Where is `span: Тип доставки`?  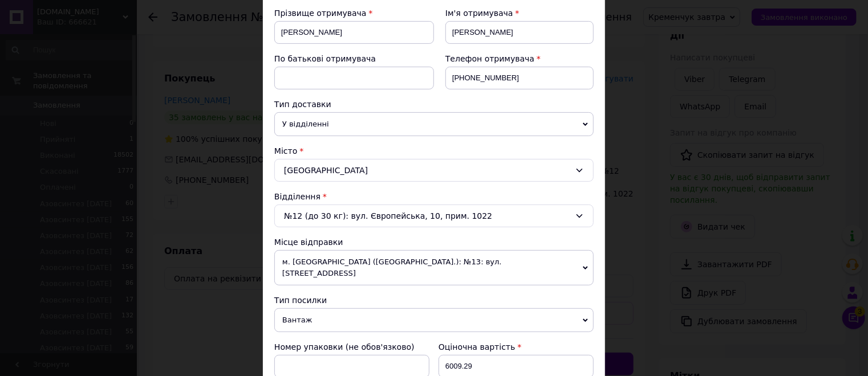
span: Тип доставки is located at coordinates (303, 104).